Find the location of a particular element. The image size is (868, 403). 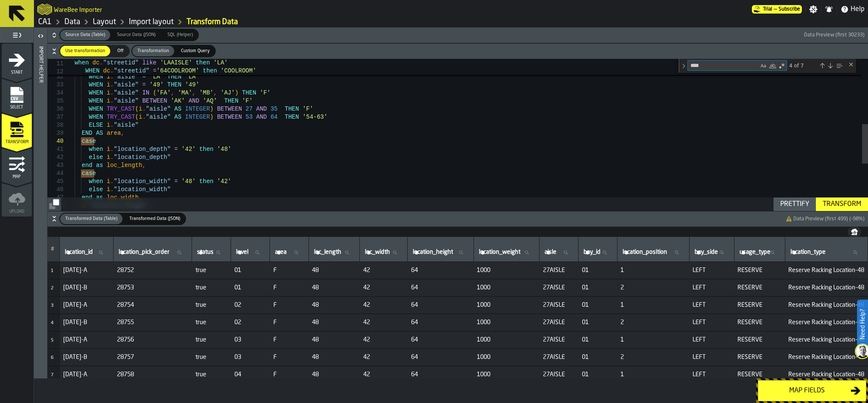

span: else is located at coordinates (96, 158).